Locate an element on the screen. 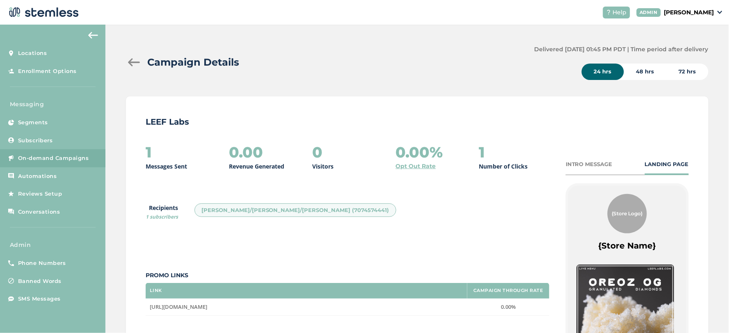  span: Automations is located at coordinates (37, 176).